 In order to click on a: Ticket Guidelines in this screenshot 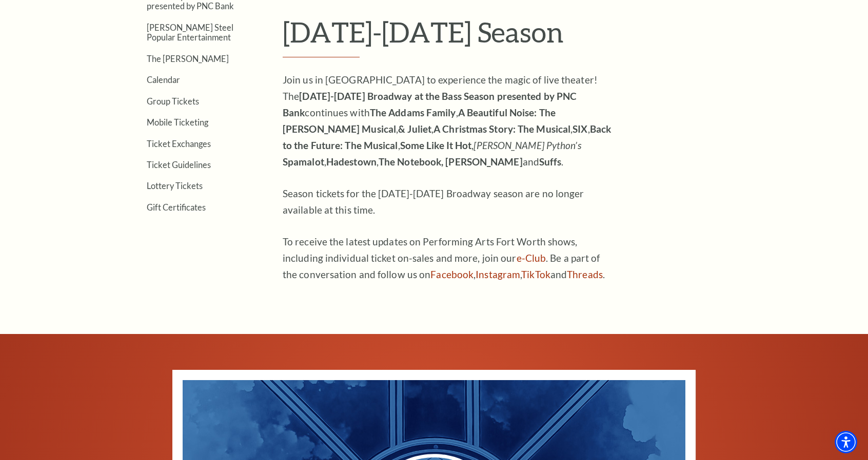, I will do `click(179, 165)`.